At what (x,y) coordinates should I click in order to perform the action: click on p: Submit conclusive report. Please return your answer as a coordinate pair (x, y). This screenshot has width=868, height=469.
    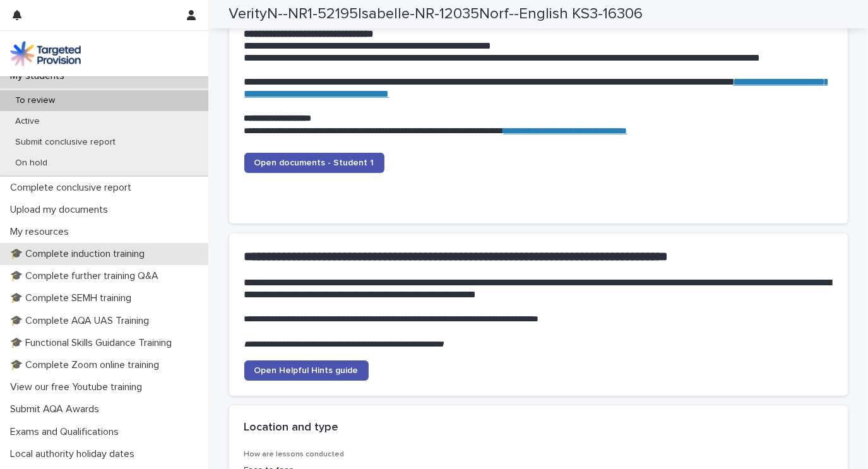
    Looking at the image, I should click on (65, 142).